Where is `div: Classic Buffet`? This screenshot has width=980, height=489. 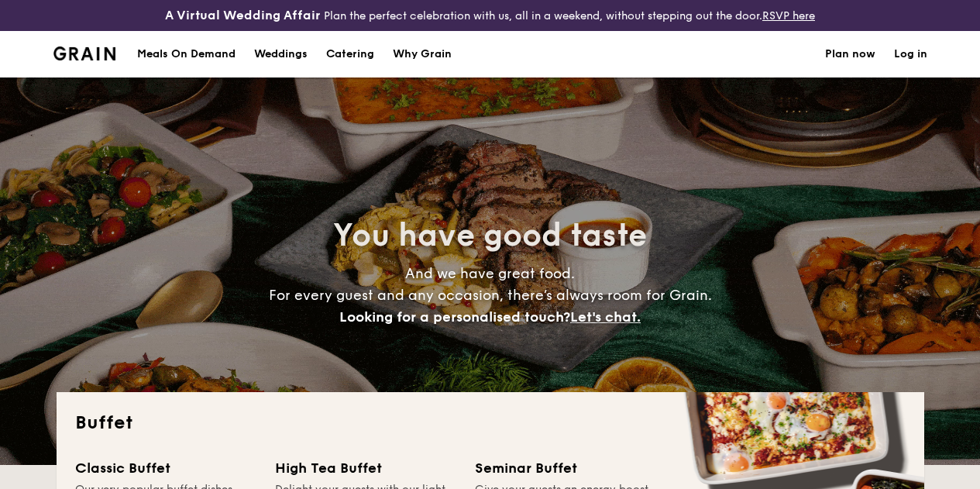 div: Classic Buffet is located at coordinates (165, 468).